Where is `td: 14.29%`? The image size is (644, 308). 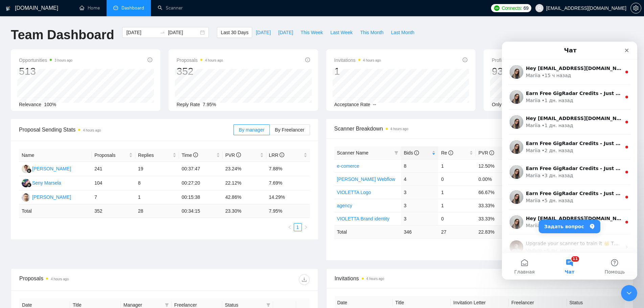
td: 14.29% is located at coordinates (288, 198).